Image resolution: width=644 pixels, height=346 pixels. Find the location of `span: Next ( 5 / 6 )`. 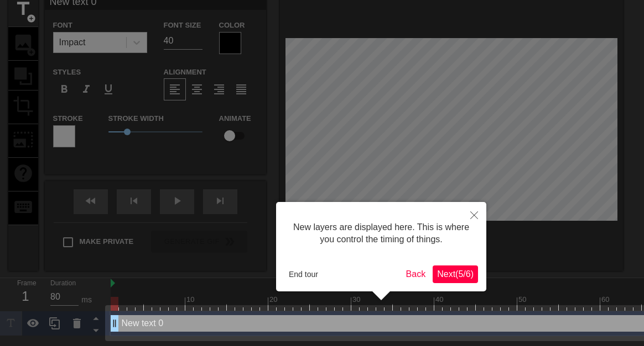

span: Next ( 5 / 6 ) is located at coordinates (455, 274).